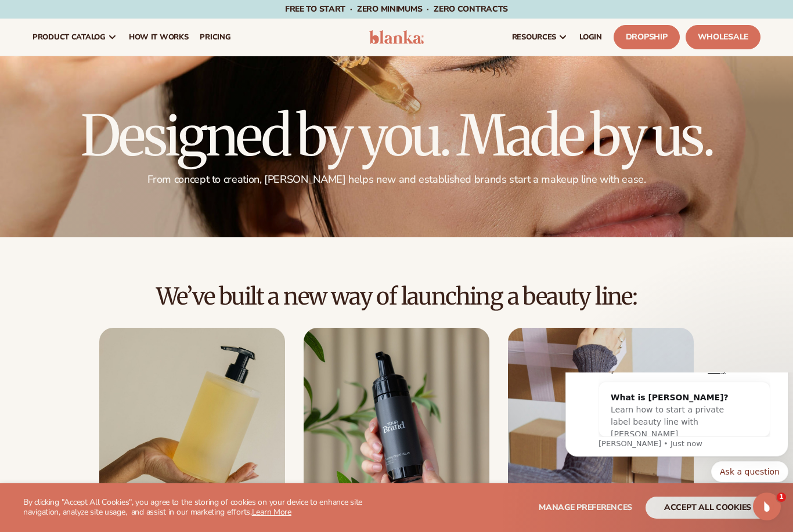 The height and width of the screenshot is (532, 793). Describe the element at coordinates (189, 99) in the screenshot. I see `button: Quick reply: Ask a question` at that location.